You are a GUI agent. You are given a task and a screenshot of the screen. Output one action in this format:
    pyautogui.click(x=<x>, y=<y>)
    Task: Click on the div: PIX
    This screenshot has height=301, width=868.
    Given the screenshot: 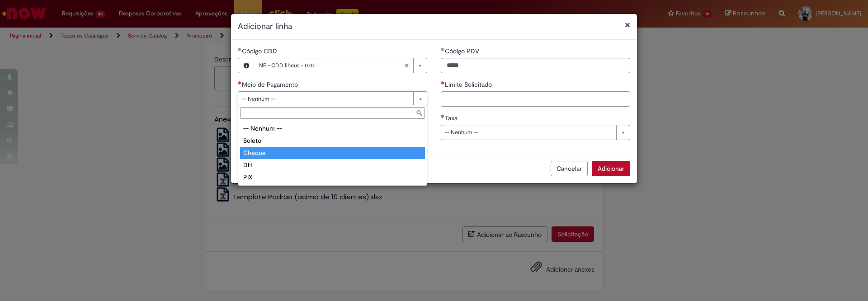 What is the action you would take?
    pyautogui.click(x=332, y=177)
    